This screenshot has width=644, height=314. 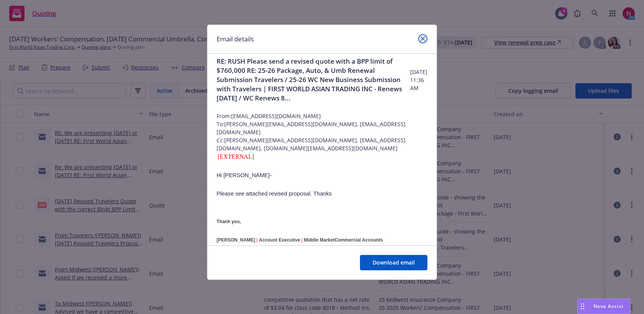 I want to click on span: Thank you,, so click(x=229, y=222).